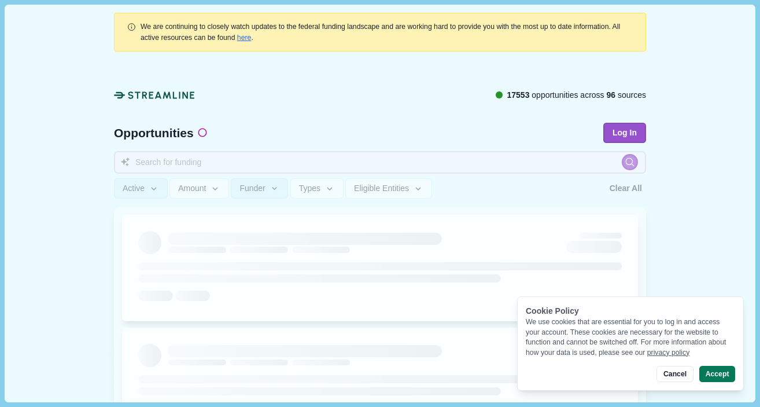  What do you see at coordinates (259, 188) in the screenshot?
I see `button: Funder` at bounding box center [259, 188].